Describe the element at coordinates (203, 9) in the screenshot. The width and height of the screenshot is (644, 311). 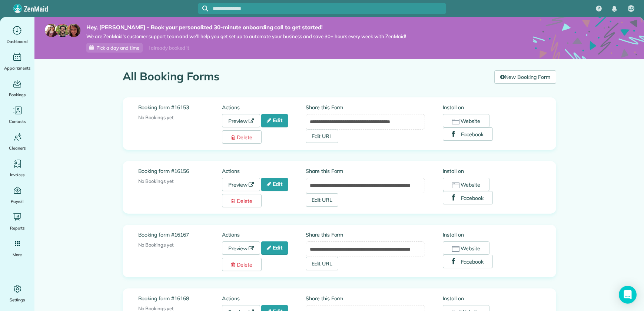
I see `button: Focus search` at that location.